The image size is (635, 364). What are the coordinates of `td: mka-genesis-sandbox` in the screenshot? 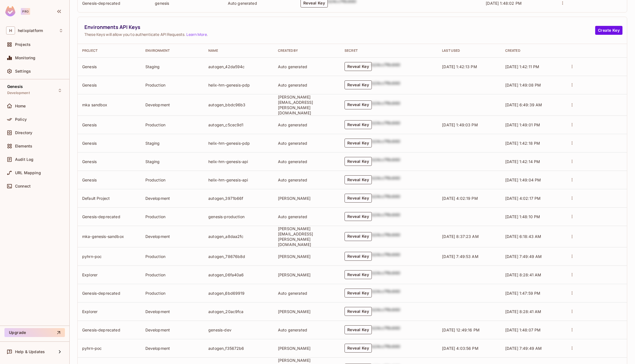 It's located at (109, 236).